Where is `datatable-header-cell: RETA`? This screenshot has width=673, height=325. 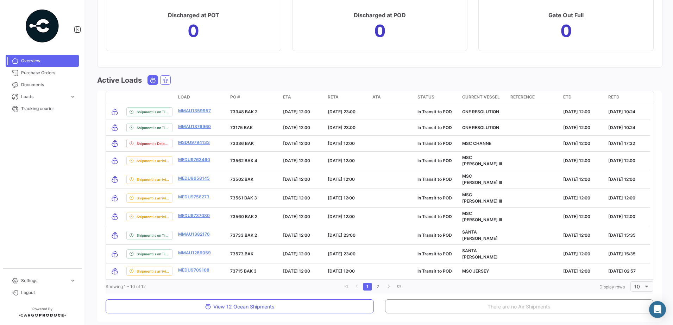
datatable-header-cell: RETA is located at coordinates (347, 97).